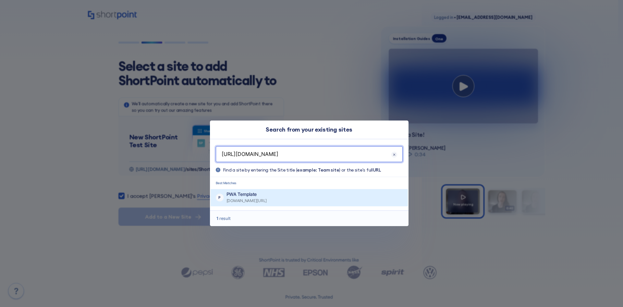  Describe the element at coordinates (302, 170) in the screenshot. I see `span: Find a site by entering the Site title ( ) or the site's full` at that location.